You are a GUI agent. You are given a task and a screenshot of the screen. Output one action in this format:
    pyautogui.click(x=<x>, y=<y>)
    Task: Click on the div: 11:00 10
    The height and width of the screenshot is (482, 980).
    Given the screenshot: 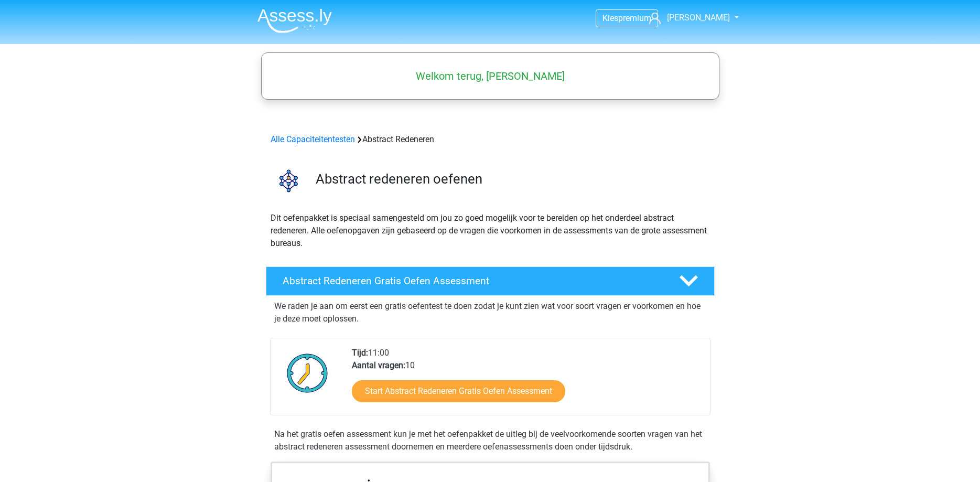 What is the action you would take?
    pyautogui.click(x=527, y=380)
    